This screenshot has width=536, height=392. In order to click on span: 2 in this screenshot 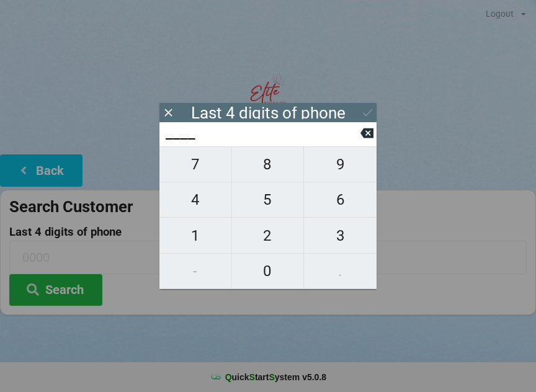, I will do `click(268, 235)`.